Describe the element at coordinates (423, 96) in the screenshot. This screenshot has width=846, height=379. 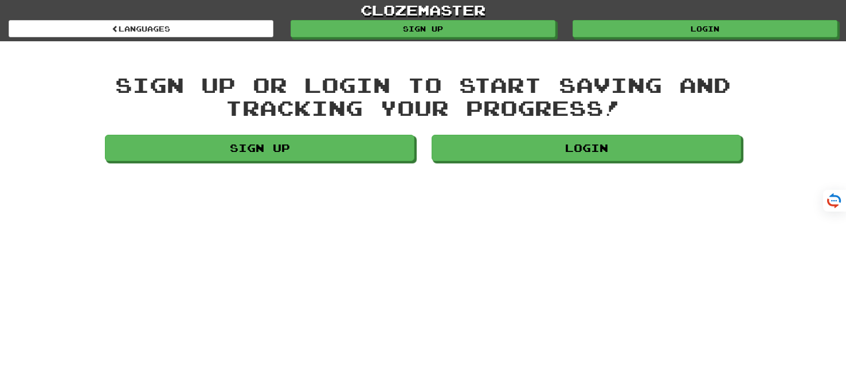
I see `div: Sign up or login to start saving and tracking your progress!` at that location.